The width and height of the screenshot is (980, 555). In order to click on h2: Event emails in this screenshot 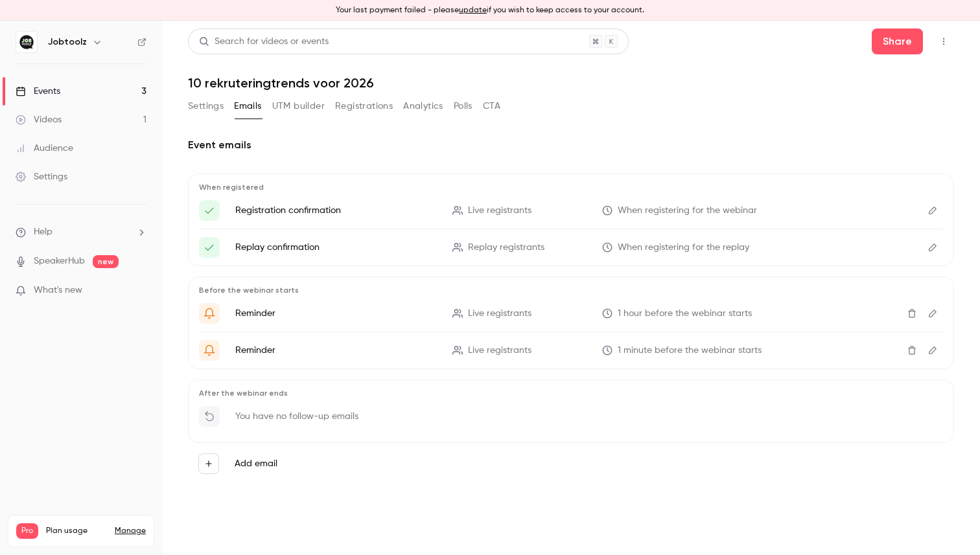, I will do `click(570, 145)`.